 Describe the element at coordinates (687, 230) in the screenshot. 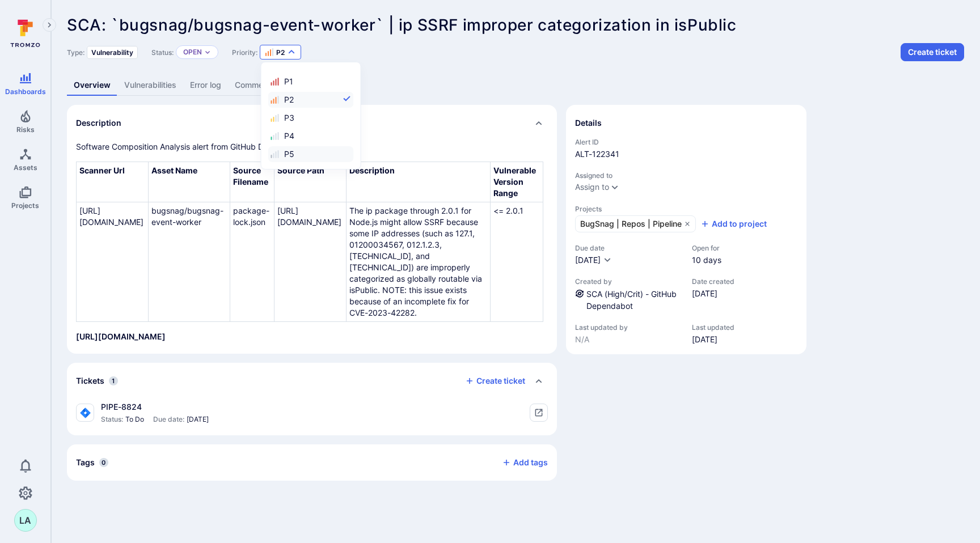

I see `section: details card` at that location.